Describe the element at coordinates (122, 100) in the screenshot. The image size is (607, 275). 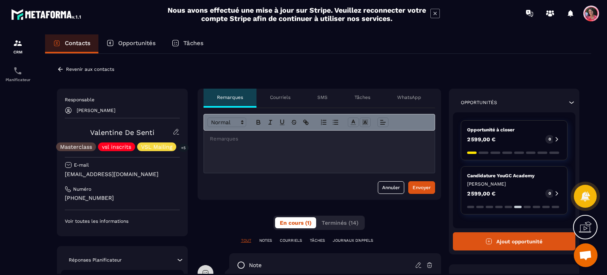
I see `p: Responsable` at that location.